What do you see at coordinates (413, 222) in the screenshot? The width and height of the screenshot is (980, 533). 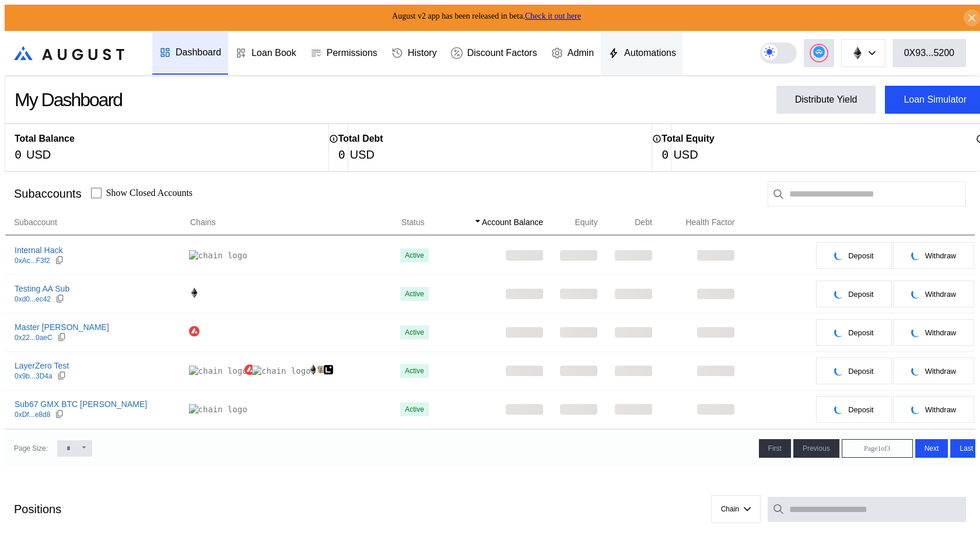 I see `span: Status` at bounding box center [413, 222].